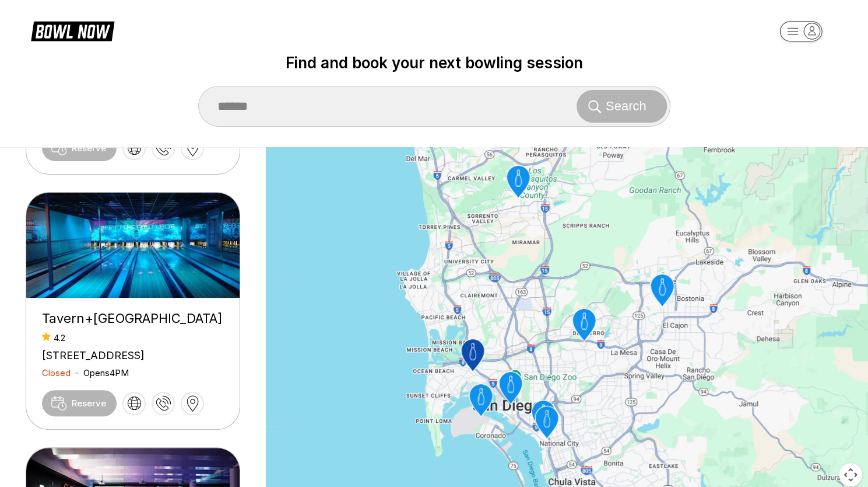  I want to click on gmp-advanced-marker: Mira Mesa Lanes, so click(518, 182).